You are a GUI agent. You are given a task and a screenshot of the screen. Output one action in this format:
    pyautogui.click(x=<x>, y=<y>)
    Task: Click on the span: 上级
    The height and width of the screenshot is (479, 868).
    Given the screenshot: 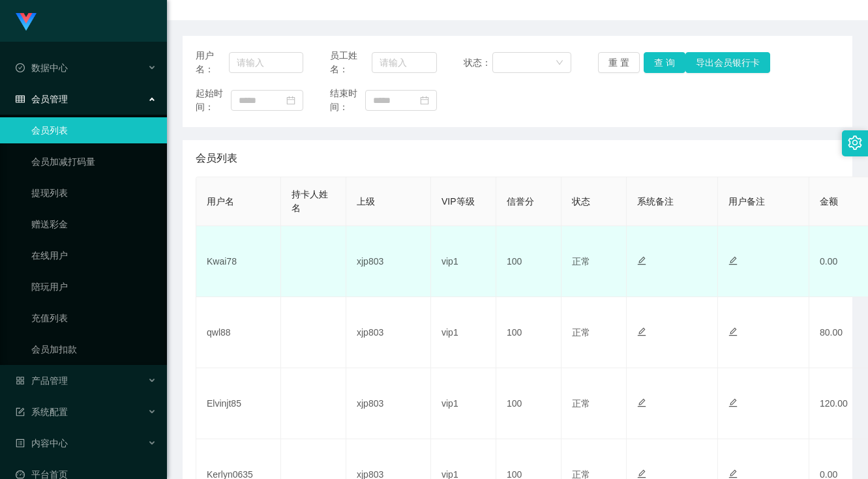 What is the action you would take?
    pyautogui.click(x=366, y=201)
    